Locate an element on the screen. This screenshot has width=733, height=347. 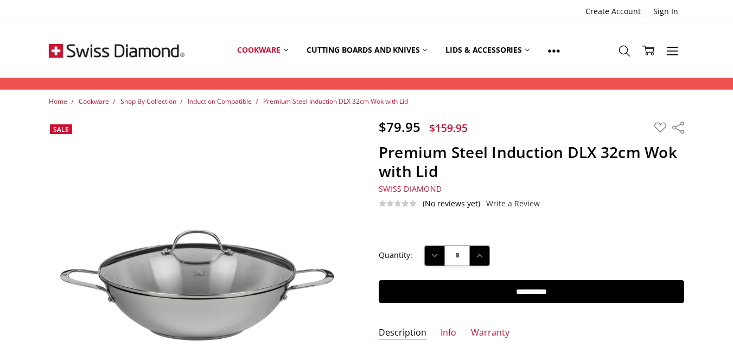
a: Shop By Collection is located at coordinates (148, 101).